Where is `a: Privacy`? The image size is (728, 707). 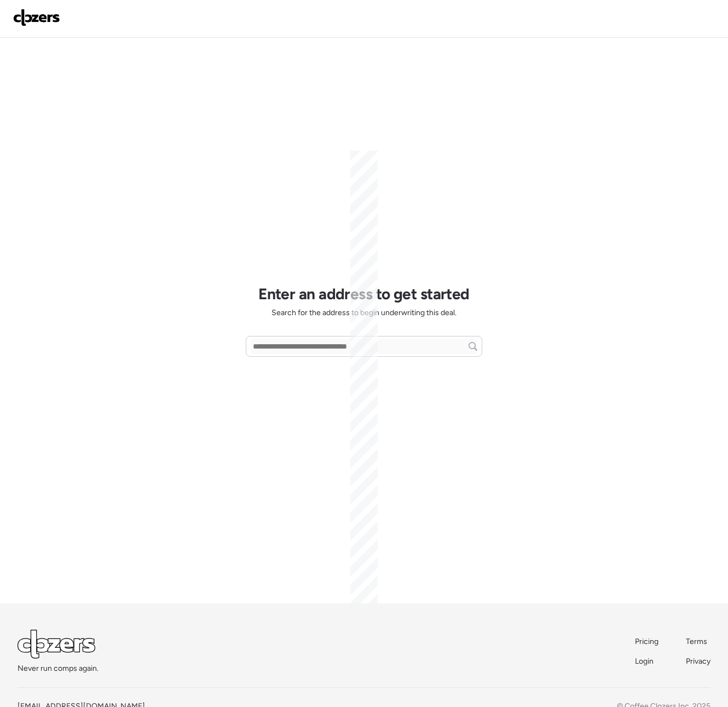
a: Privacy is located at coordinates (698, 661).